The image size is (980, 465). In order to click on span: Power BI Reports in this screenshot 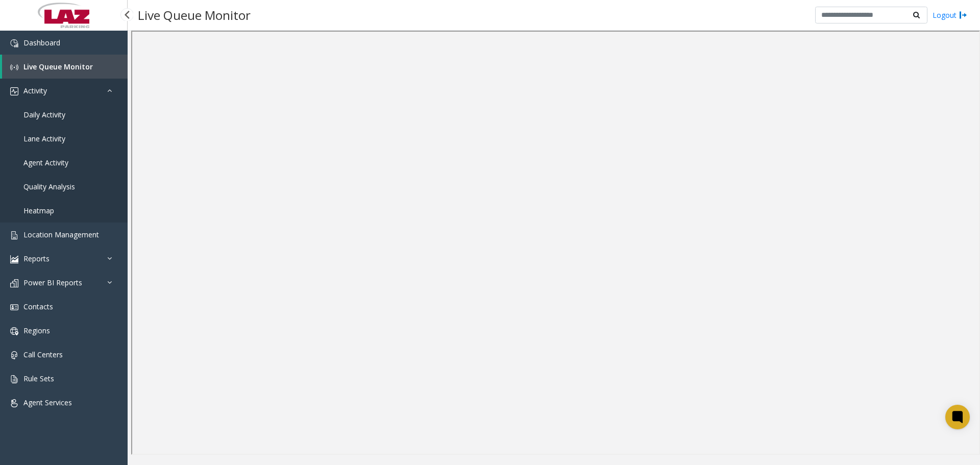, I will do `click(53, 282)`.